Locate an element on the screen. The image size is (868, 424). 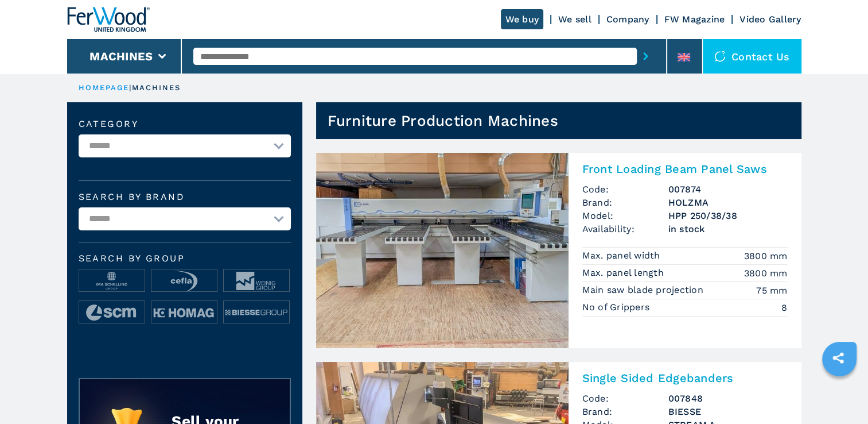
img: Front Loading Beam Panel Saws HOLZMA HPP 250/38/38 is located at coordinates (443, 250).